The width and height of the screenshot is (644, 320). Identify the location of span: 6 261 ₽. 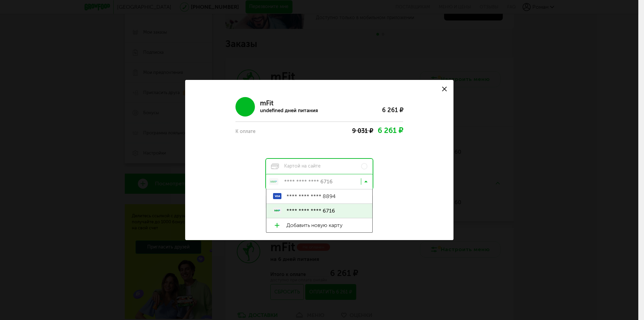
(391, 130).